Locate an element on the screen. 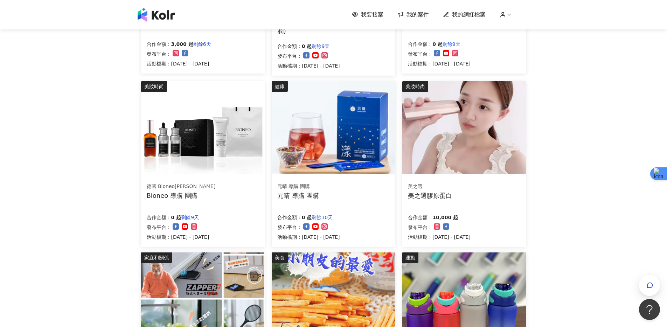 The height and width of the screenshot is (327, 667). div: 運動 is located at coordinates (411, 258).